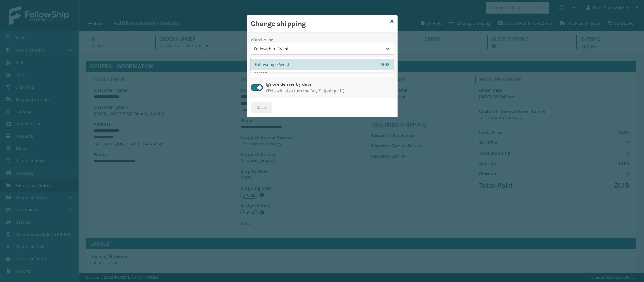 The image size is (644, 282). I want to click on h3: Change shipping, so click(319, 24).